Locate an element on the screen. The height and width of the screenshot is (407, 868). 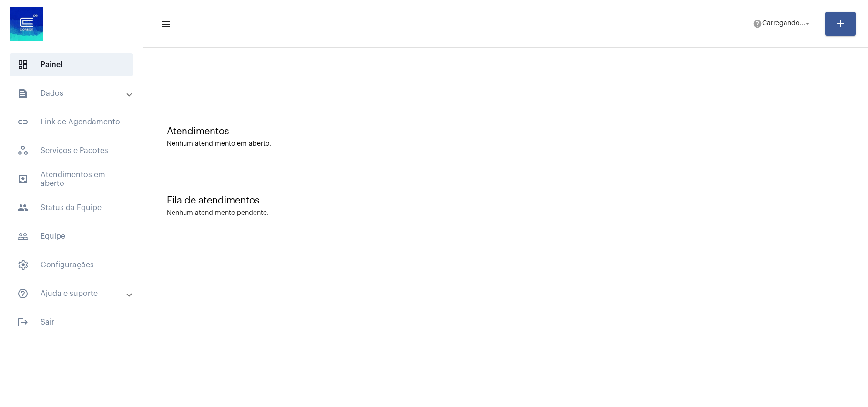
div: Nenhum atendimento em aberto. is located at coordinates (505, 144).